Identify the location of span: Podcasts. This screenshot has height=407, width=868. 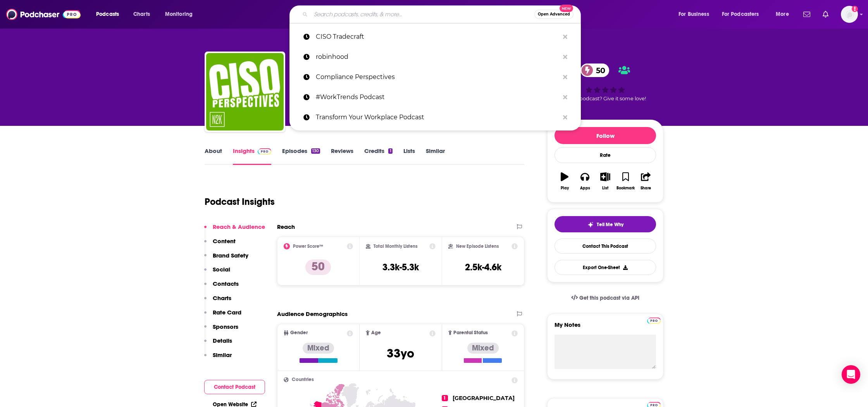
(107, 14).